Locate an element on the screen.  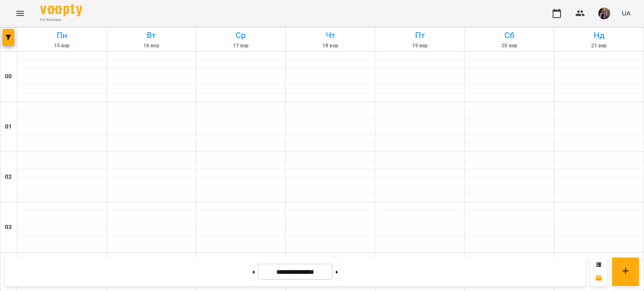
h6: 18 вер is located at coordinates (330, 46).